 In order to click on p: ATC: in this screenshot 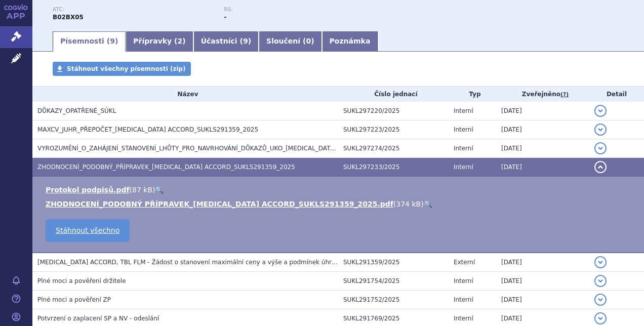, I will do `click(133, 10)`.